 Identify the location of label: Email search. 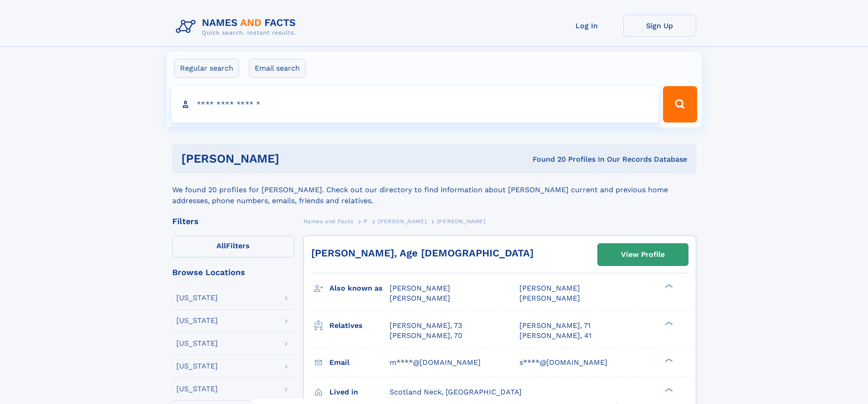
(277, 68).